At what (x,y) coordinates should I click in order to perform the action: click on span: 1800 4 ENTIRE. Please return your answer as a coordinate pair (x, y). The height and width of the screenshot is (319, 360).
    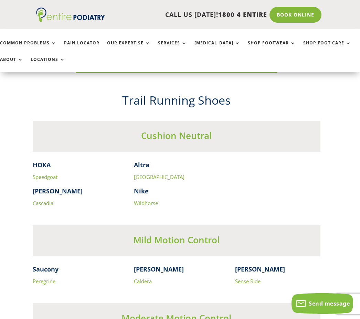
    Looking at the image, I should click on (243, 14).